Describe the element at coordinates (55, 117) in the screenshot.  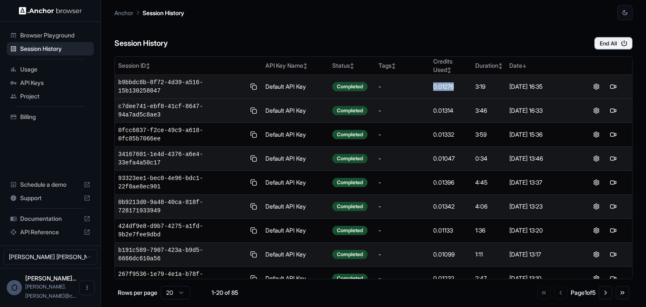
I see `span: Billing` at that location.